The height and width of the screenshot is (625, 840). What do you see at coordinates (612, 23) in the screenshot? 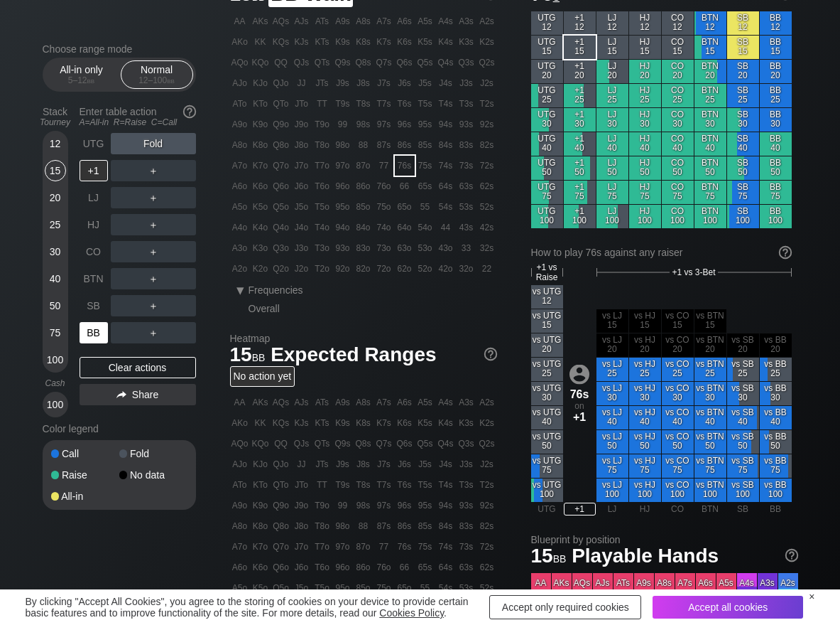
I see `div: LJ 12` at bounding box center [612, 23].